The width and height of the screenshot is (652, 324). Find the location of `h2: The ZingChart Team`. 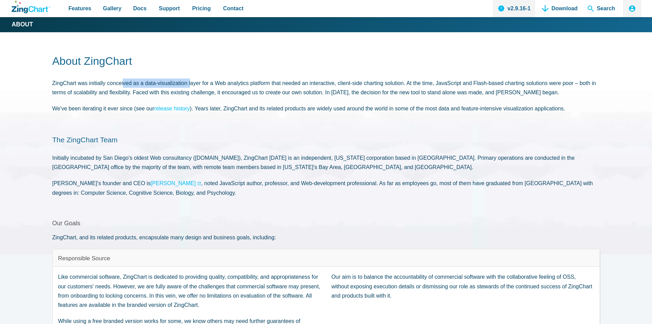

h2: The ZingChart Team is located at coordinates (326, 139).